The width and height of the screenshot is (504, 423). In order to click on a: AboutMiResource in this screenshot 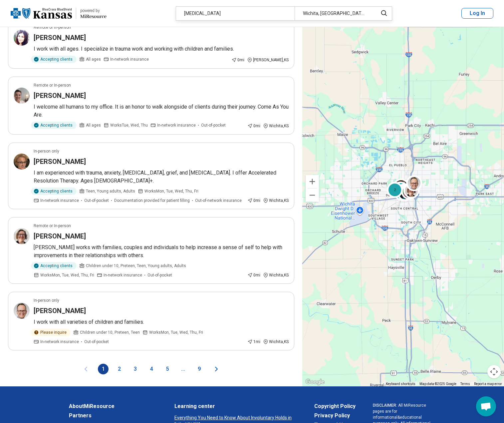, I will do `click(113, 406)`.